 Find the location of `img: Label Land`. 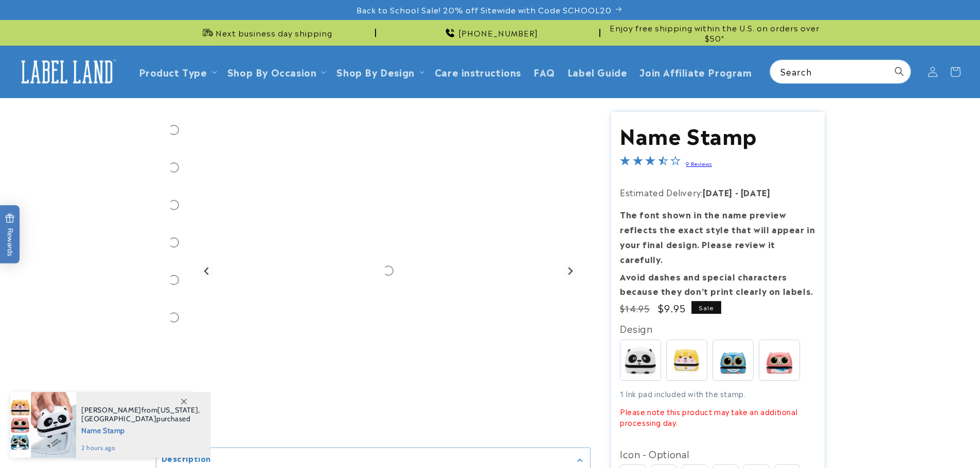

img: Label Land is located at coordinates (67, 72).